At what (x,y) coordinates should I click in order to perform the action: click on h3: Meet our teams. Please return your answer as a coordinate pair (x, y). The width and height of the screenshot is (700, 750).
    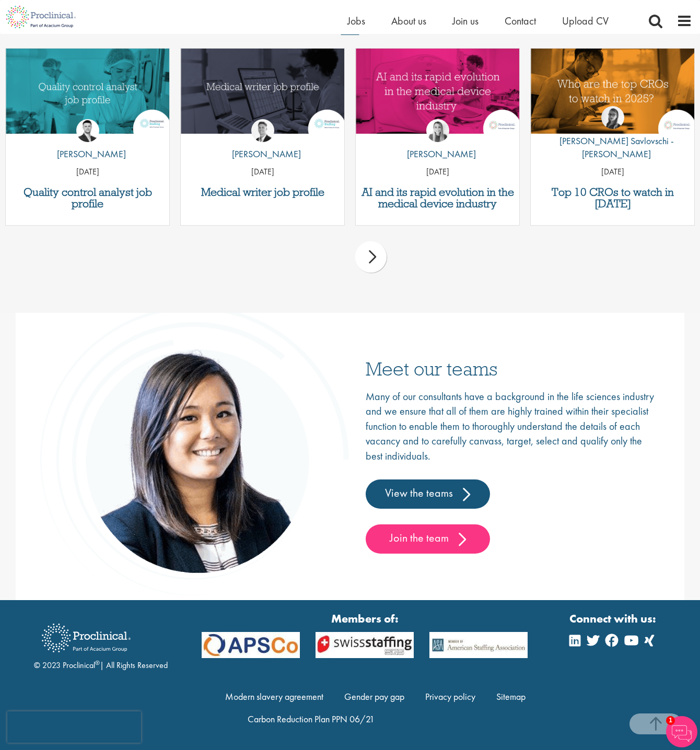
    Looking at the image, I should click on (513, 368).